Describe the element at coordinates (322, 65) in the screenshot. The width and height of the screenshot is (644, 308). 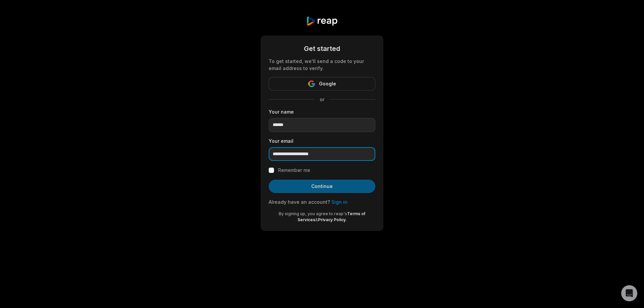
I see `div: To get started, we'll send a code to your email address to verify.` at that location.